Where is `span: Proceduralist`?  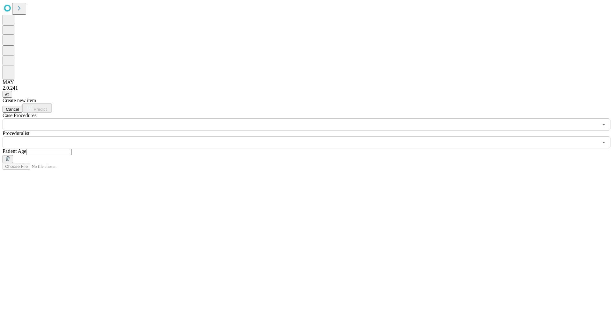 span: Proceduralist is located at coordinates (16, 133).